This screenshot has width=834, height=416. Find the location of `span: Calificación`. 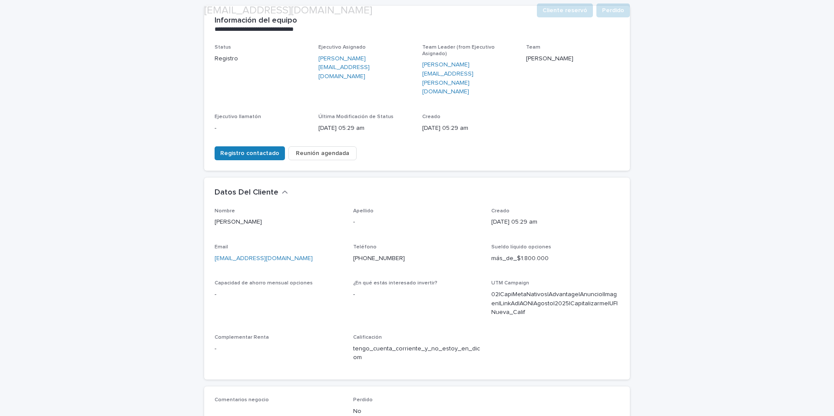

span: Calificación is located at coordinates (367, 337).